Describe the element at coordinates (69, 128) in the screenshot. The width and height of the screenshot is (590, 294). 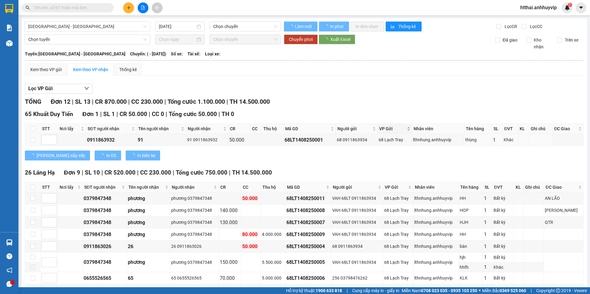
I see `span: Nơi lấy` at that location.